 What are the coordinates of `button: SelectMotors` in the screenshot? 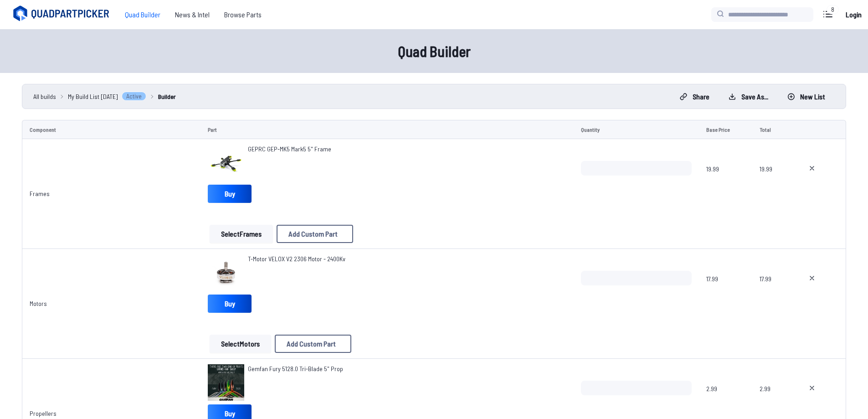 It's located at (240, 344).